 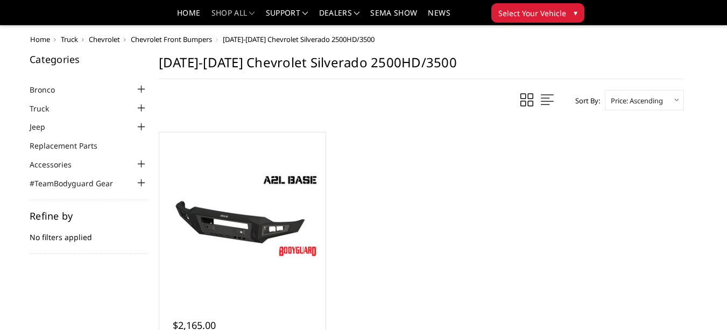 What do you see at coordinates (89, 59) in the screenshot?
I see `h5: Categories` at bounding box center [89, 59].